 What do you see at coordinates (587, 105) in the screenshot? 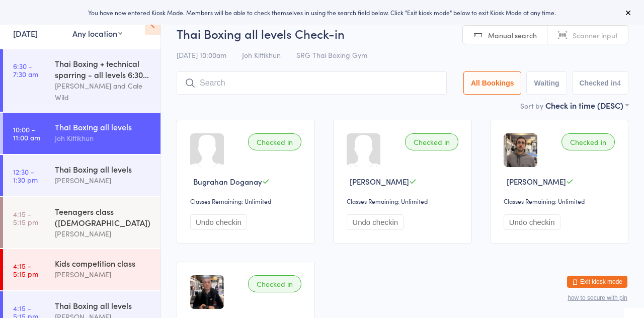
I see `div: Check in time (DESC)` at bounding box center [587, 105].